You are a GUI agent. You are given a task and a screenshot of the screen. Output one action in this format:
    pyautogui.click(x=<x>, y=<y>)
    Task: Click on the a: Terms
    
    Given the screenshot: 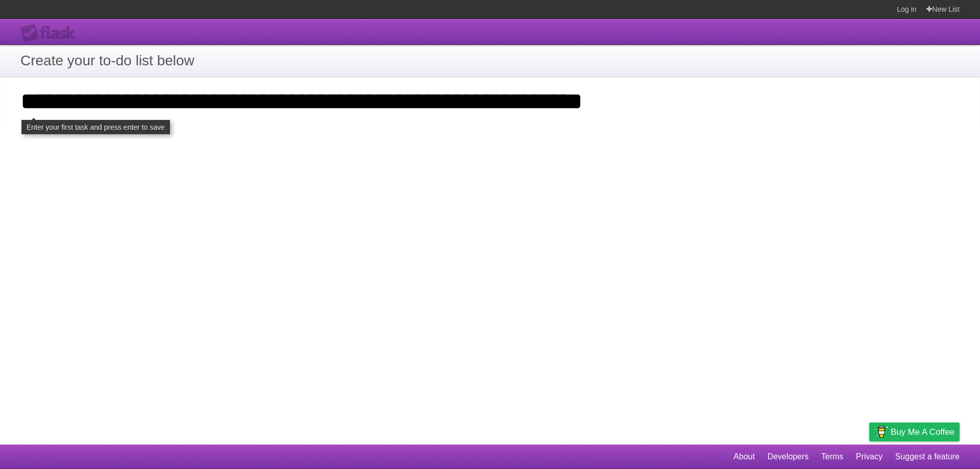 What is the action you would take?
    pyautogui.click(x=833, y=456)
    